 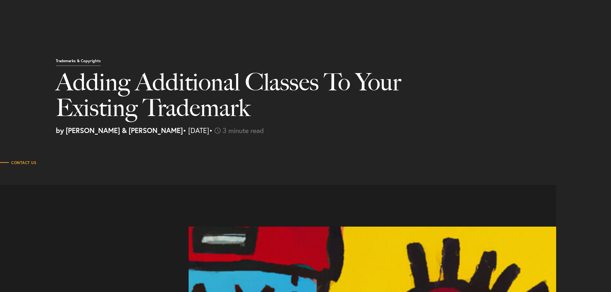 What do you see at coordinates (248, 98) in the screenshot?
I see `h1: Adding Additional Classes To Your Existing Trademark` at bounding box center [248, 98].